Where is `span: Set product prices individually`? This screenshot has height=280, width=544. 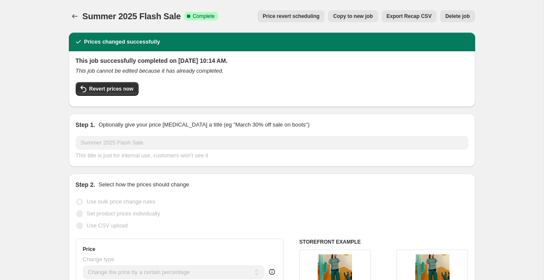 span: Set product prices individually is located at coordinates (123, 213).